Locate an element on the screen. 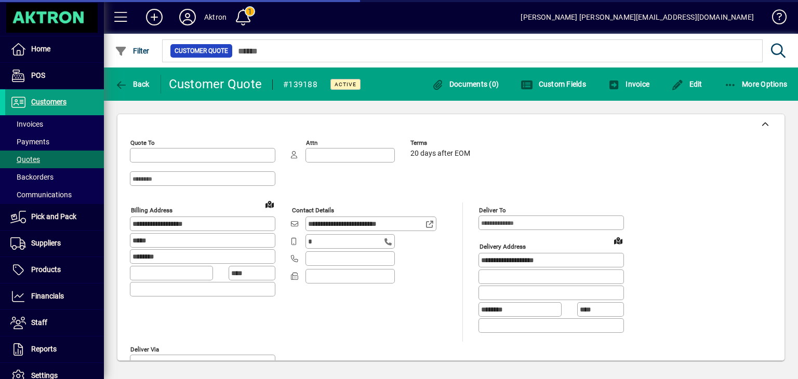 The width and height of the screenshot is (798, 379). span: Home is located at coordinates (41, 49).